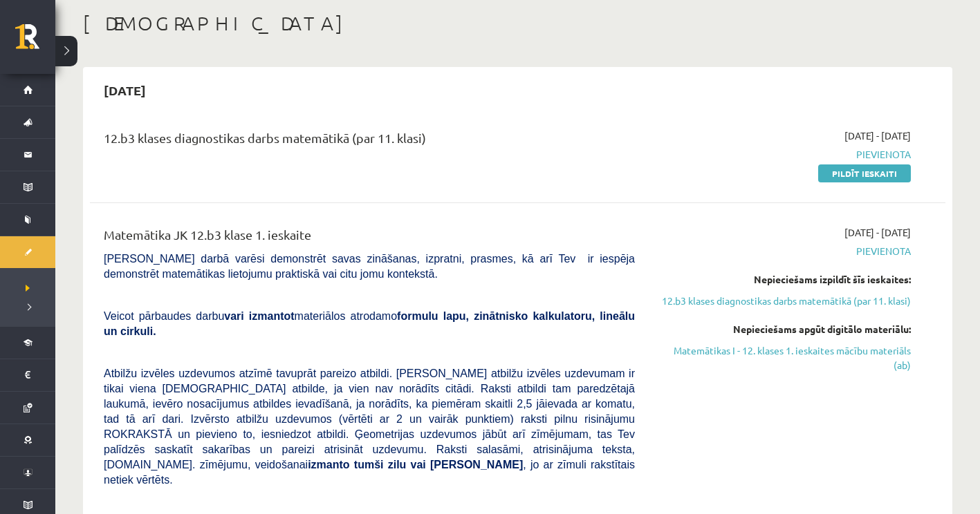  Describe the element at coordinates (370, 238) in the screenshot. I see `div: Matemātika JK 12.b3 klase 1. ieskaite` at that location.